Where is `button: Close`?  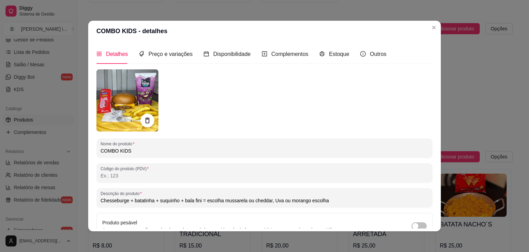 button: Close is located at coordinates (434, 28).